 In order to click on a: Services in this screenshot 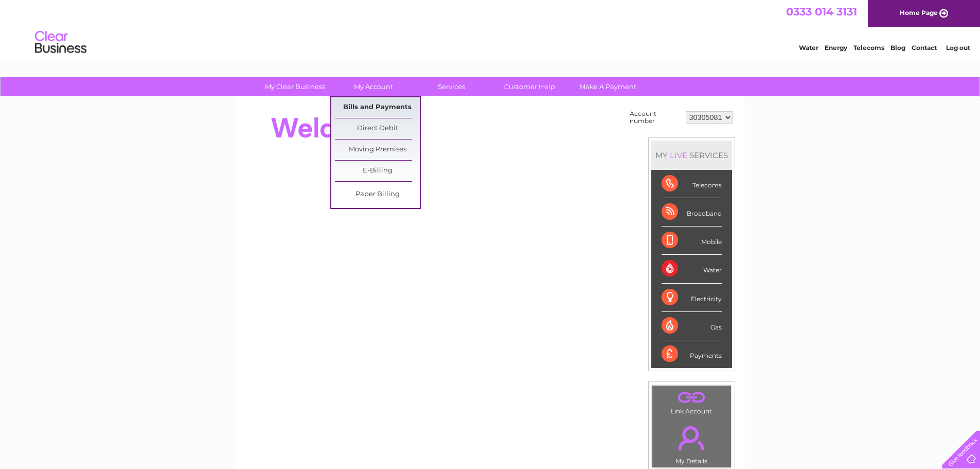, I will do `click(451, 87)`.